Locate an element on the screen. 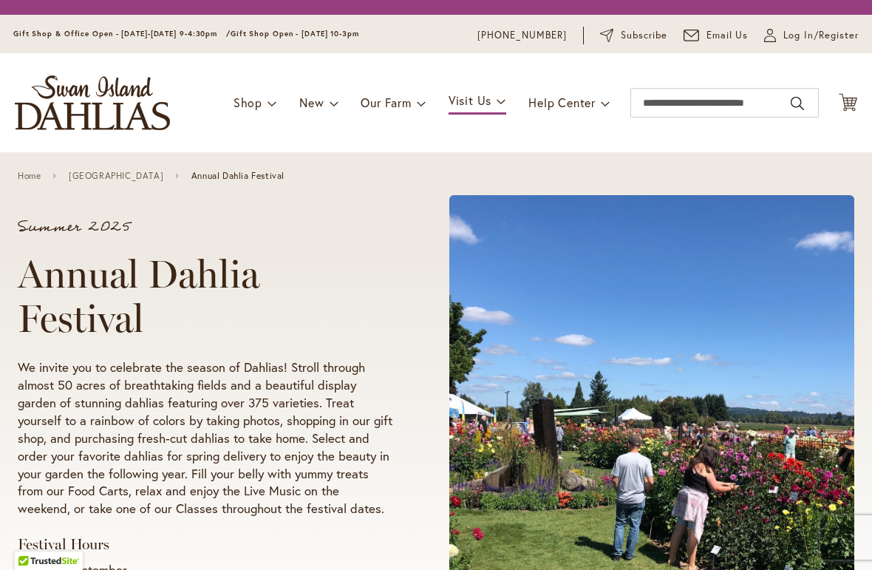 Image resolution: width=872 pixels, height=570 pixels. button: Search is located at coordinates (797, 103).